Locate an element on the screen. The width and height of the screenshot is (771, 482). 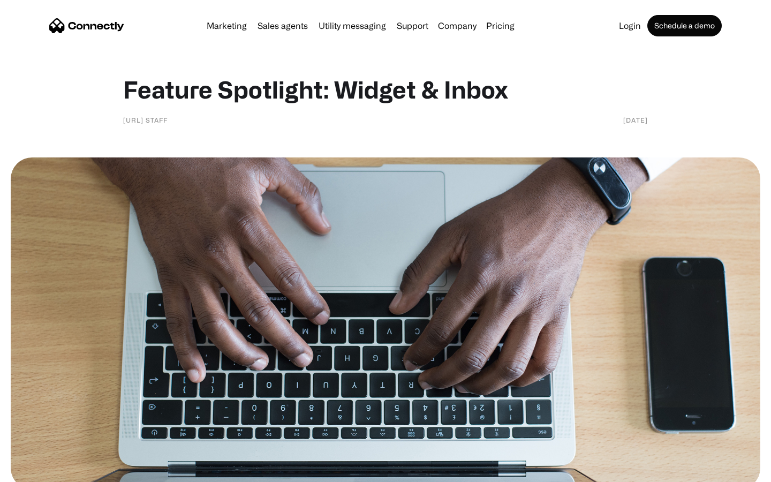
aside: Language selected: English is located at coordinates (37, 470).